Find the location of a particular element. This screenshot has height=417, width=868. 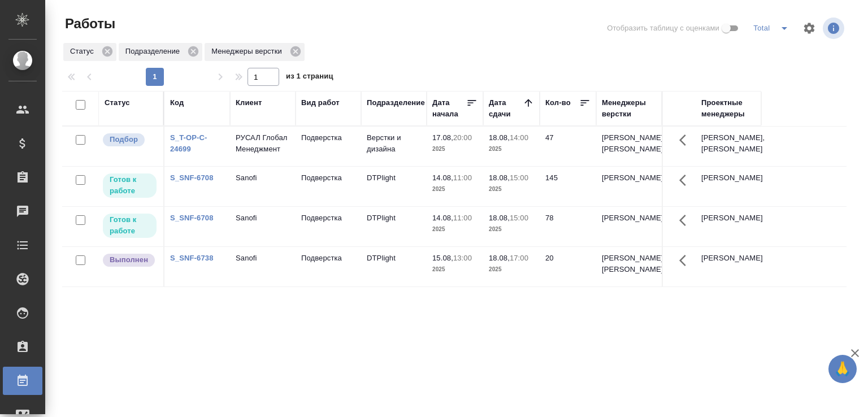

div: Дата начала is located at coordinates (450, 108).